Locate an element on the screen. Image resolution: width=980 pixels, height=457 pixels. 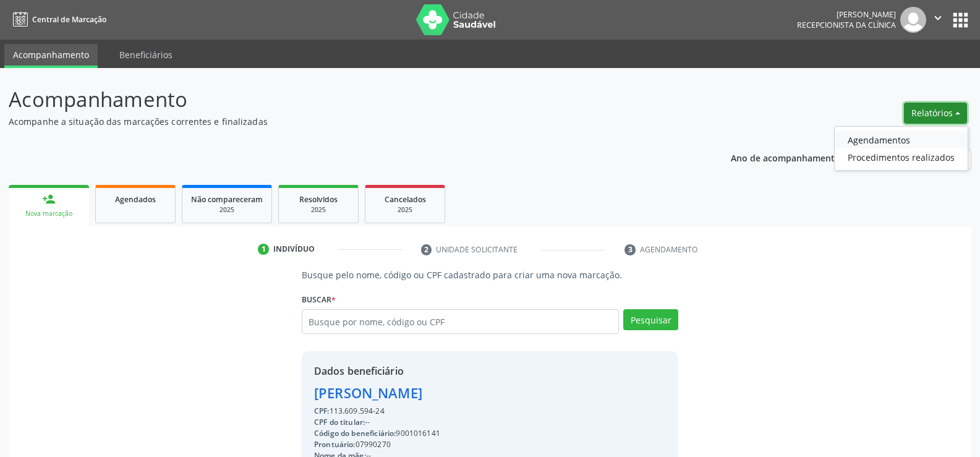
span: CPF: is located at coordinates (321, 411).